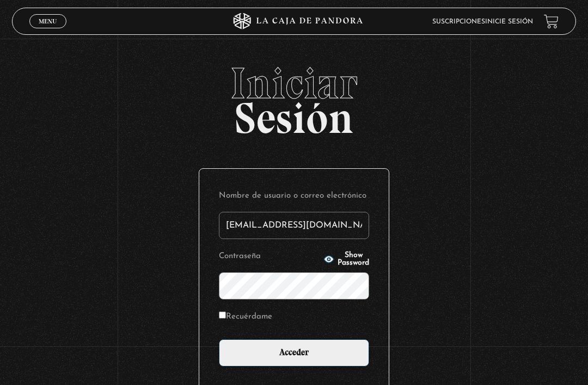  What do you see at coordinates (551, 21) in the screenshot?
I see `a: View your shopping cart` at bounding box center [551, 21].